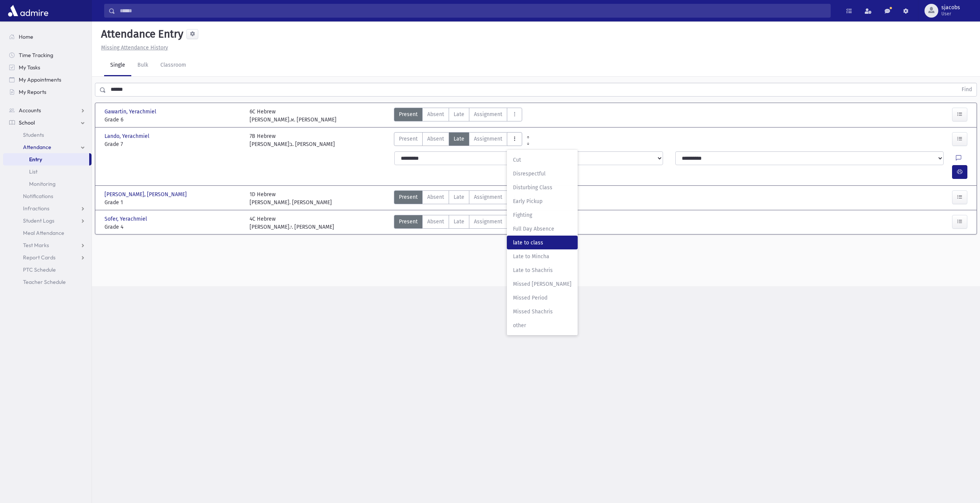 The height and width of the screenshot is (503, 980). Describe the element at coordinates (37, 147) in the screenshot. I see `span: Attendance` at that location.